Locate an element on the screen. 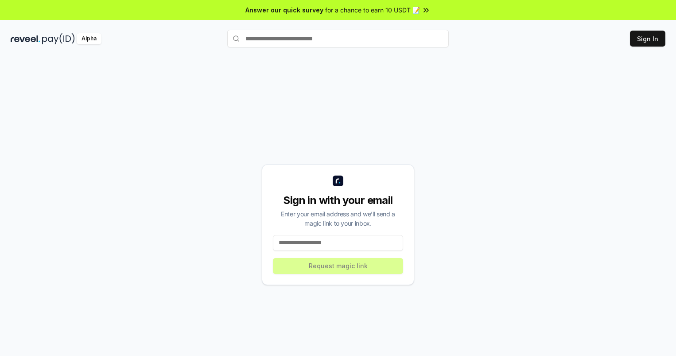 Image resolution: width=676 pixels, height=356 pixels. span: for a chance to earn 10 USDT 📝 is located at coordinates (373, 10).